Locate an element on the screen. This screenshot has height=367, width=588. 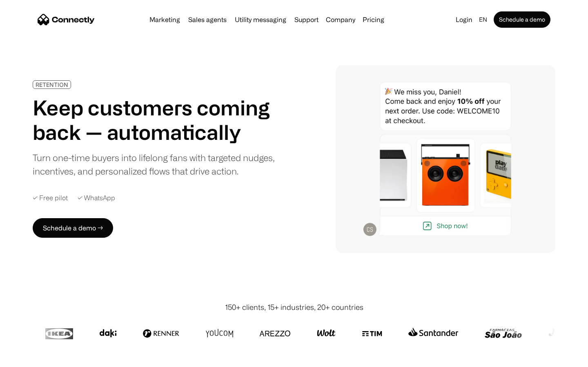
a: Support is located at coordinates (306, 20).